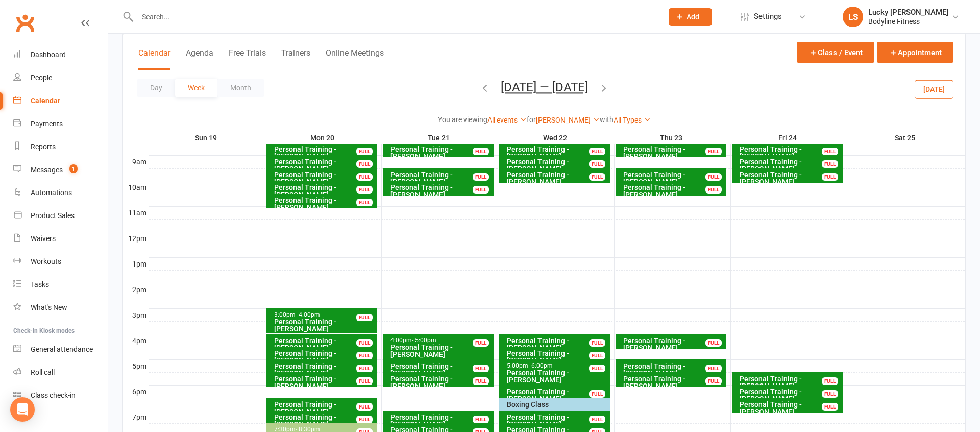 The height and width of the screenshot is (432, 980). What do you see at coordinates (853, 17) in the screenshot?
I see `div: LS` at bounding box center [853, 17].